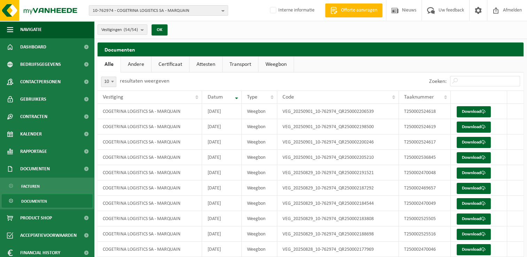 The image size is (527, 257). What do you see at coordinates (159, 30) in the screenshot?
I see `button: OK` at bounding box center [159, 30].